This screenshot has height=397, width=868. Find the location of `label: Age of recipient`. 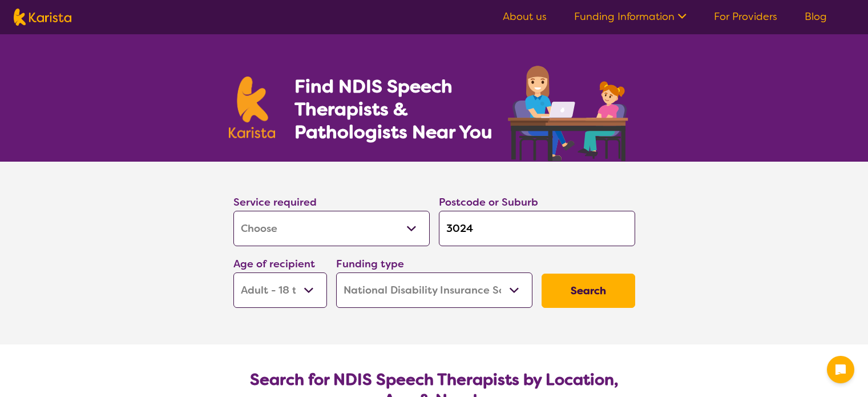

label: Age of recipient is located at coordinates (274, 264).